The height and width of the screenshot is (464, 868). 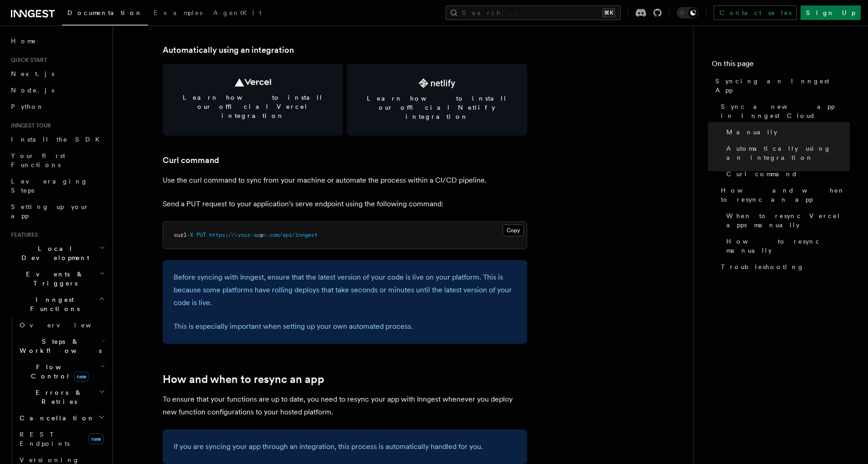 What do you see at coordinates (62, 439) in the screenshot?
I see `a: REST Endpointsnew` at bounding box center [62, 439].